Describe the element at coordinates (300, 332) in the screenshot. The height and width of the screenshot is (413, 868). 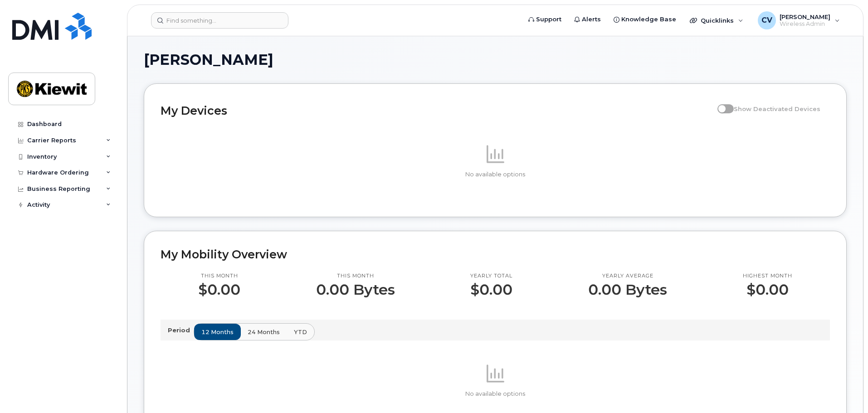
I see `span: YTD` at that location.